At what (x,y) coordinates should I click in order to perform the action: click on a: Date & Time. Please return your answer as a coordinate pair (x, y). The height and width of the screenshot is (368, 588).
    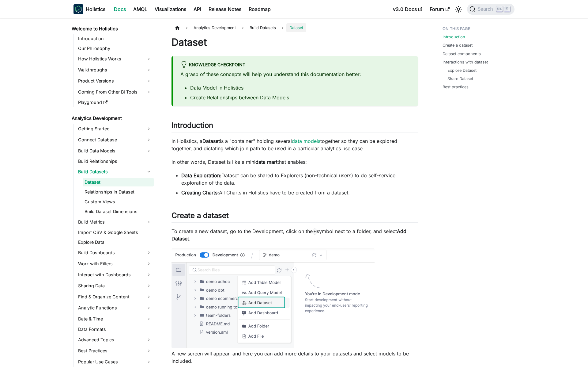
    Looking at the image, I should click on (115, 319).